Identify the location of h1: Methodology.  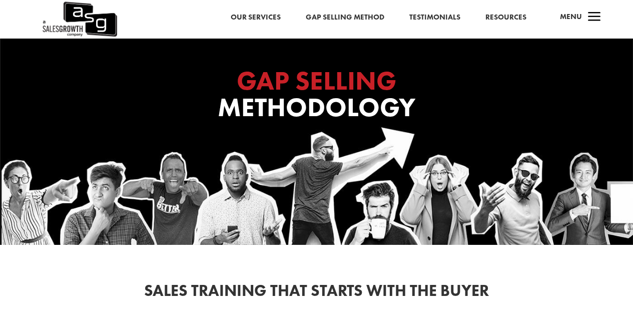
(317, 97).